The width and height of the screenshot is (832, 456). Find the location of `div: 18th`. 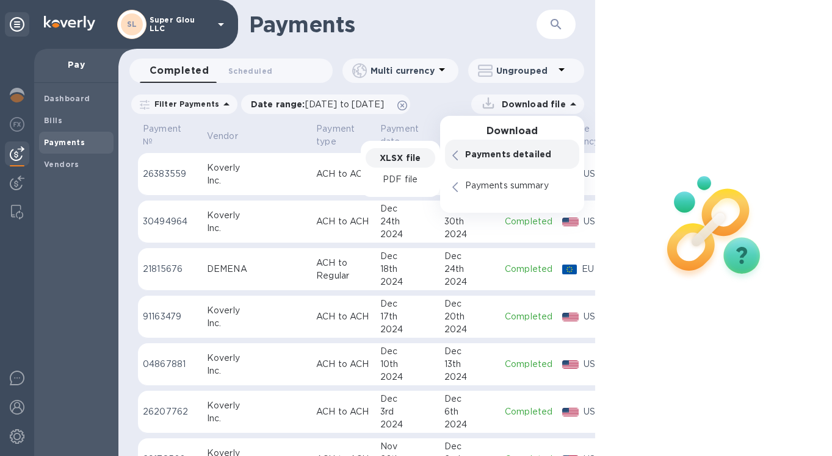

div: 18th is located at coordinates (407, 269).